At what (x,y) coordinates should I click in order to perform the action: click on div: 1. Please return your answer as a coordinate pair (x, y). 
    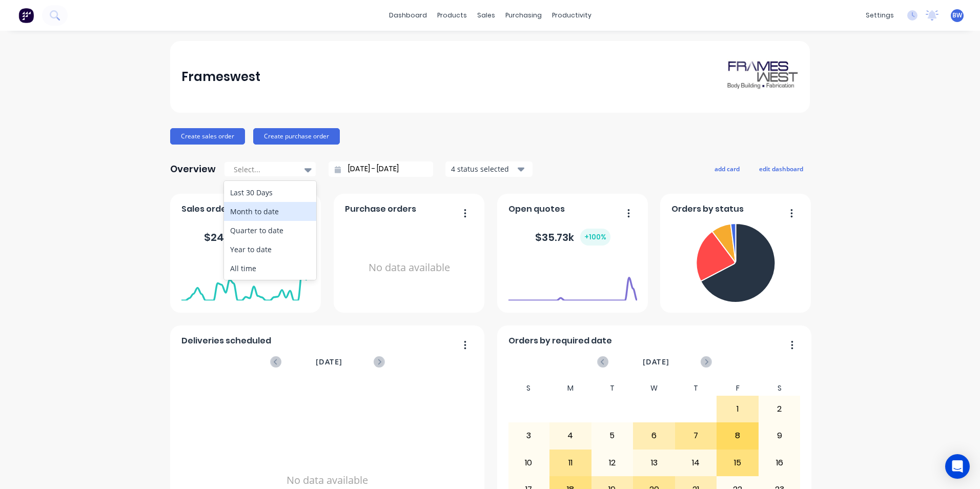
    Looking at the image, I should click on (738, 409).